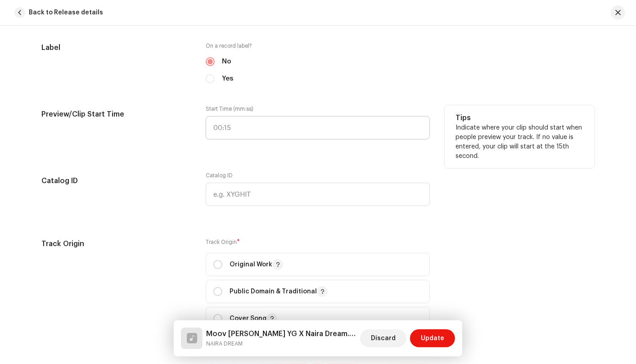  What do you see at coordinates (318, 291) in the screenshot?
I see `p-togglebutton: Public Domain & Traditional` at bounding box center [318, 291].